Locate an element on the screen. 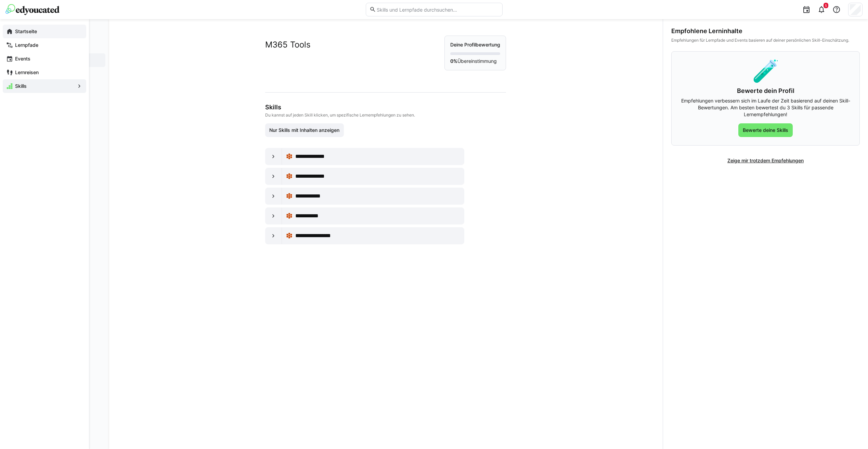  h3: Skills is located at coordinates (385, 107).